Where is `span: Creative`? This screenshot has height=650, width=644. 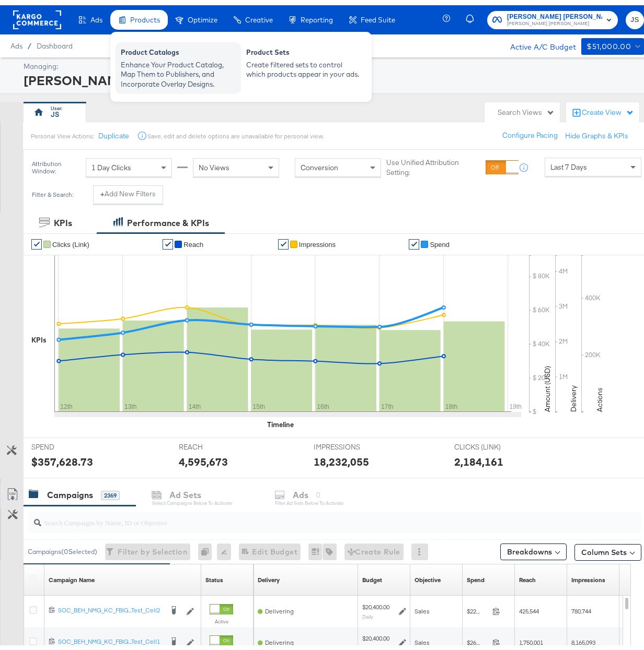
span: Creative is located at coordinates (259, 15).